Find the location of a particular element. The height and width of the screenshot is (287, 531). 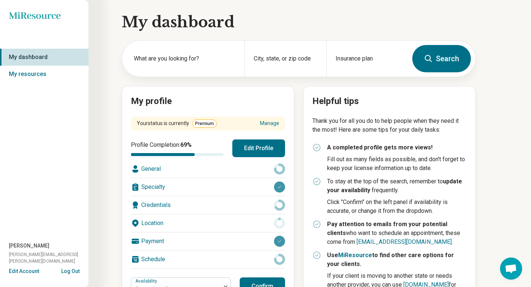

a: Manage is located at coordinates (269, 123).